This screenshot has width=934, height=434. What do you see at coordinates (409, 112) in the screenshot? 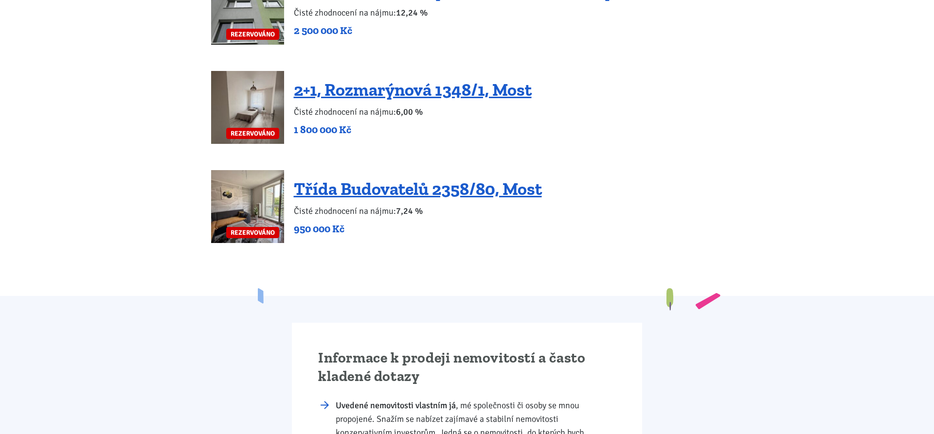
I see `b: 6,00 %` at bounding box center [409, 112].